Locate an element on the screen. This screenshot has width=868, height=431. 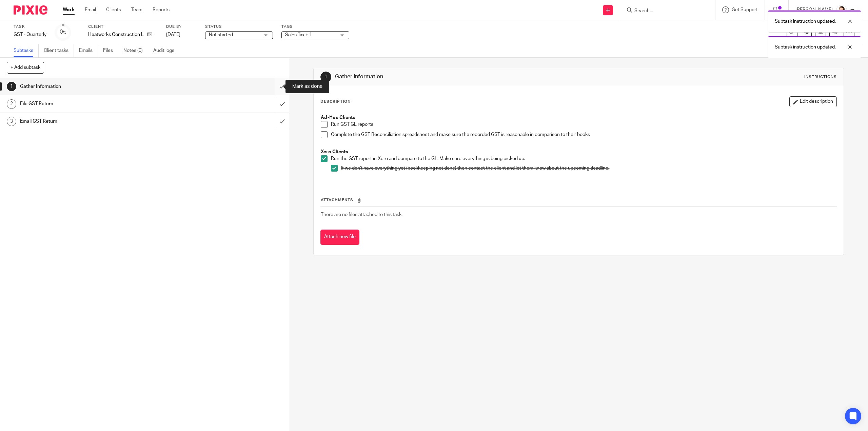
h1: File GST Return is located at coordinates (102, 104).